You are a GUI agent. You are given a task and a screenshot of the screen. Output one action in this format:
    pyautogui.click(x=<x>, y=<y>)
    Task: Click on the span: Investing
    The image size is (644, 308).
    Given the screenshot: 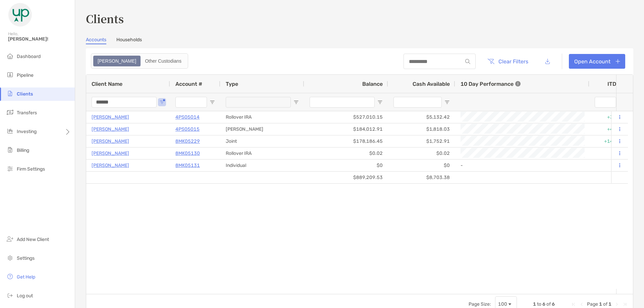 What is the action you would take?
    pyautogui.click(x=27, y=132)
    